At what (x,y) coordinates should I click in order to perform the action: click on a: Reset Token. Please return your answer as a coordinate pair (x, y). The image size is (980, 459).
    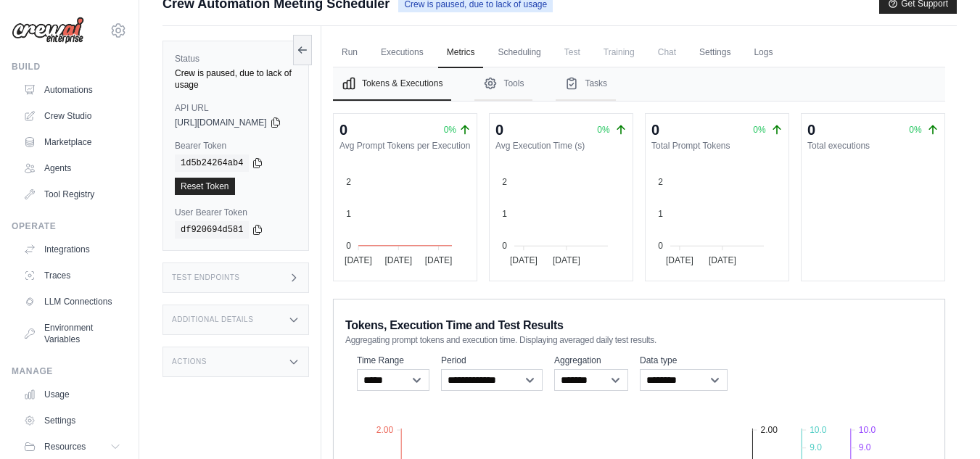
    Looking at the image, I should click on (205, 186).